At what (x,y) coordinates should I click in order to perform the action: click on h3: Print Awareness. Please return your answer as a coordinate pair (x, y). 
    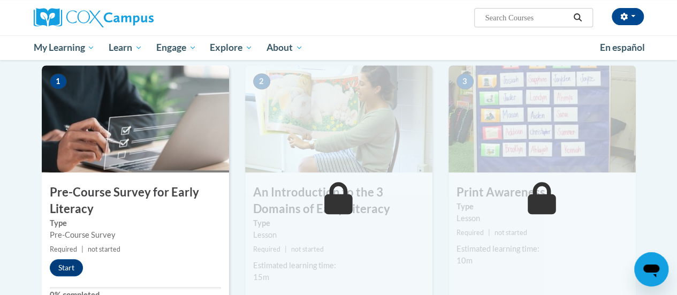
    Looking at the image, I should click on (543, 192).